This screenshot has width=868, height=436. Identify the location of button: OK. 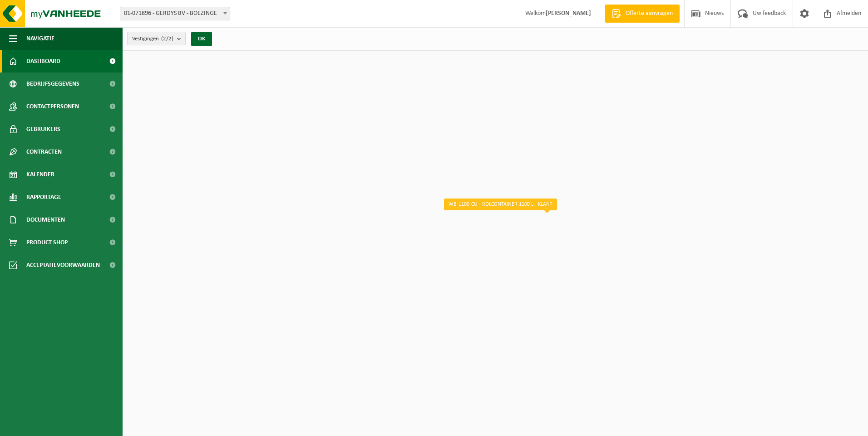
(202, 39).